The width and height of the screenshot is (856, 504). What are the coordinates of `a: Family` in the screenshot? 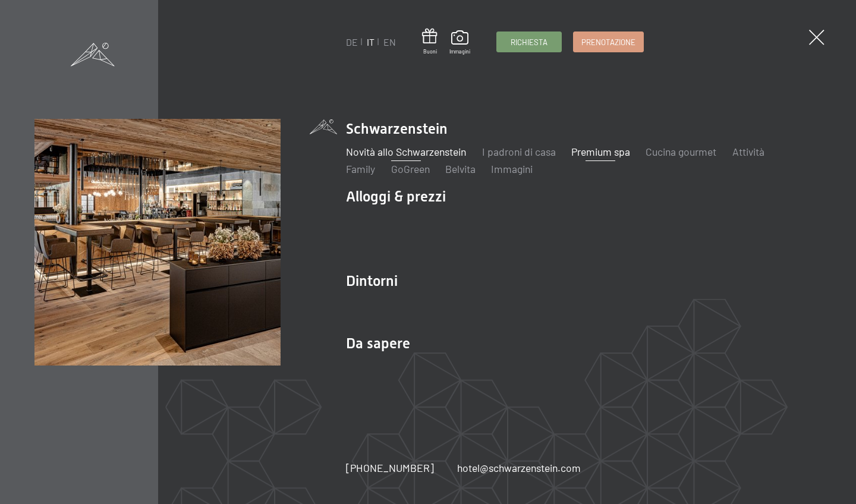 It's located at (360, 169).